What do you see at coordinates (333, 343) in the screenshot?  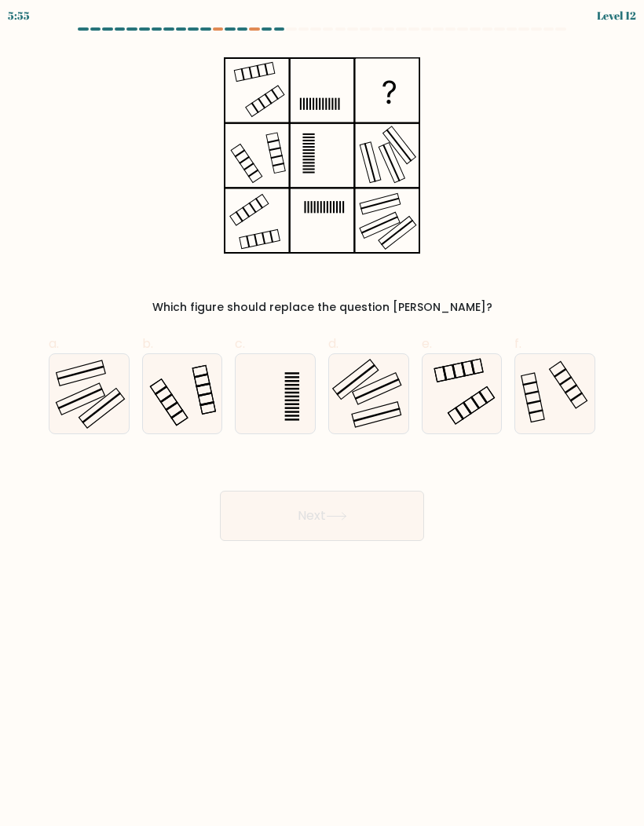 I see `span: d.` at bounding box center [333, 343].